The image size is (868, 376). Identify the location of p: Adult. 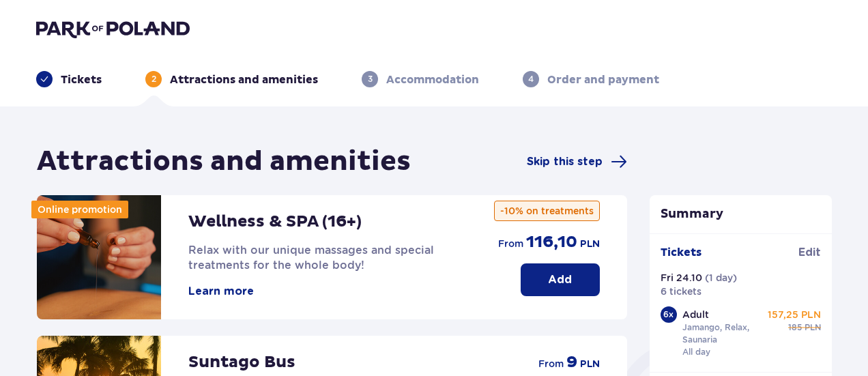
(696, 314).